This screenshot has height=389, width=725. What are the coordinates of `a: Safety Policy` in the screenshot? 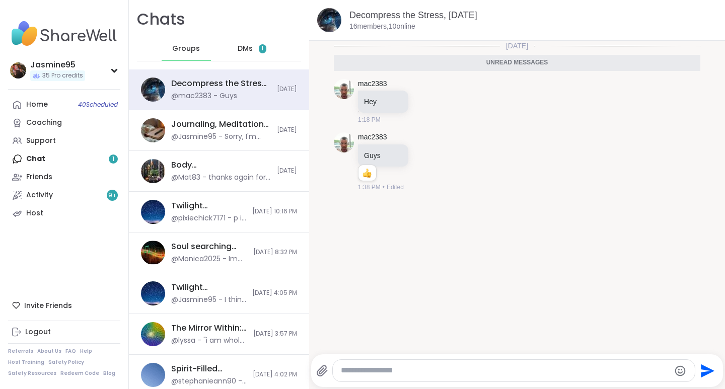 It's located at (66, 363).